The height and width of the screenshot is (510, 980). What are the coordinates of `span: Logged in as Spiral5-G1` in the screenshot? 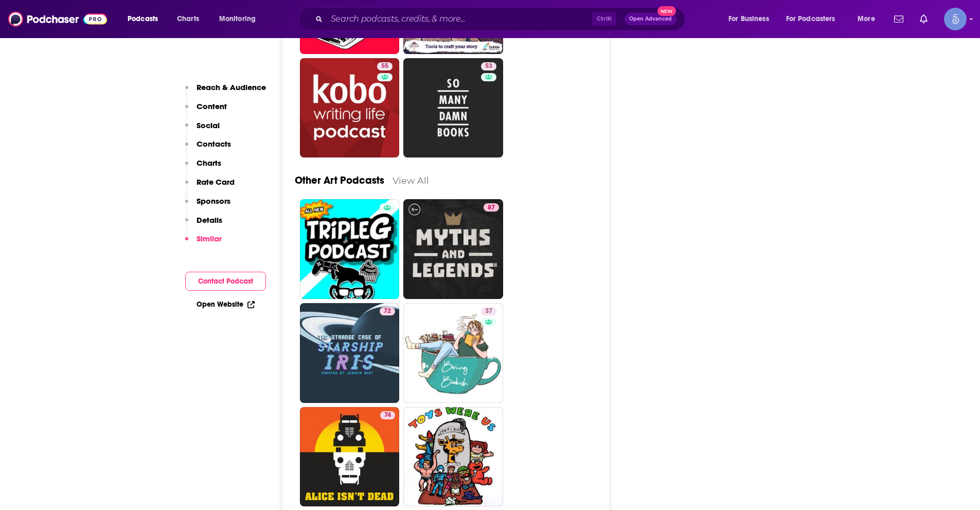 It's located at (956, 19).